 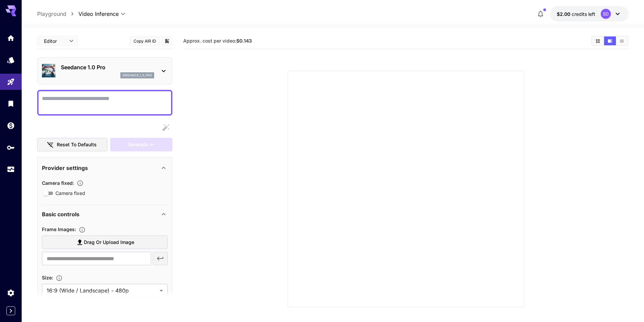 I want to click on span: Approx. cost per video:, so click(x=217, y=40).